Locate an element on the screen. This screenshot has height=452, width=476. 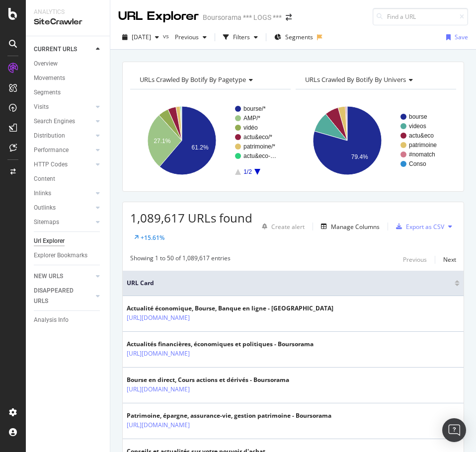
div: Performance is located at coordinates (51, 150).